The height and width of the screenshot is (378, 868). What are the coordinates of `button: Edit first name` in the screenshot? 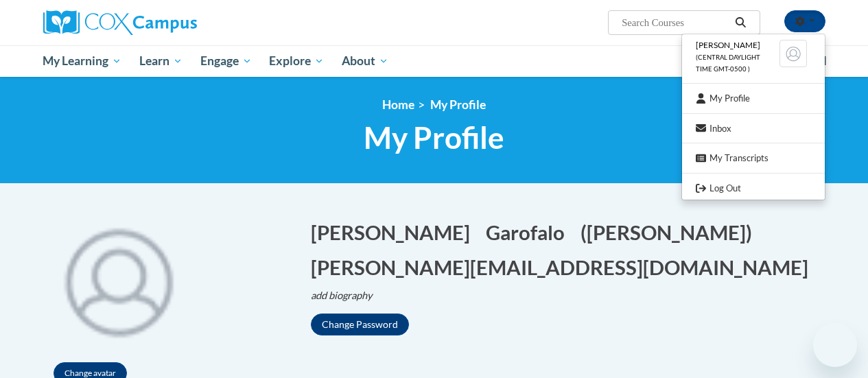 It's located at (394, 232).